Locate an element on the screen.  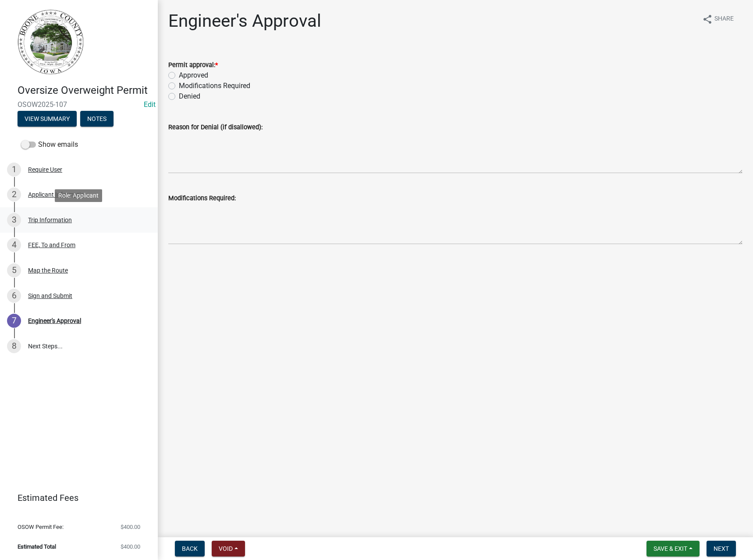
button: Next is located at coordinates (721, 548).